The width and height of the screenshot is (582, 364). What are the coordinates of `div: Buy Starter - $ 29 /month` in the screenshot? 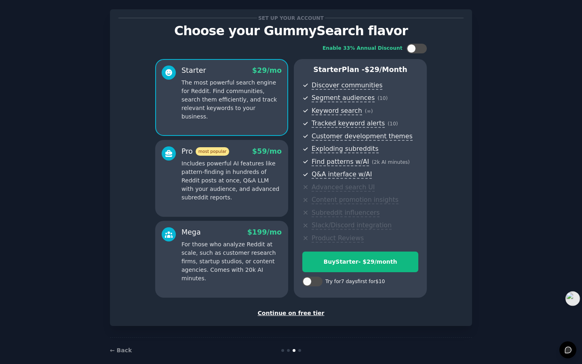 It's located at (360, 261).